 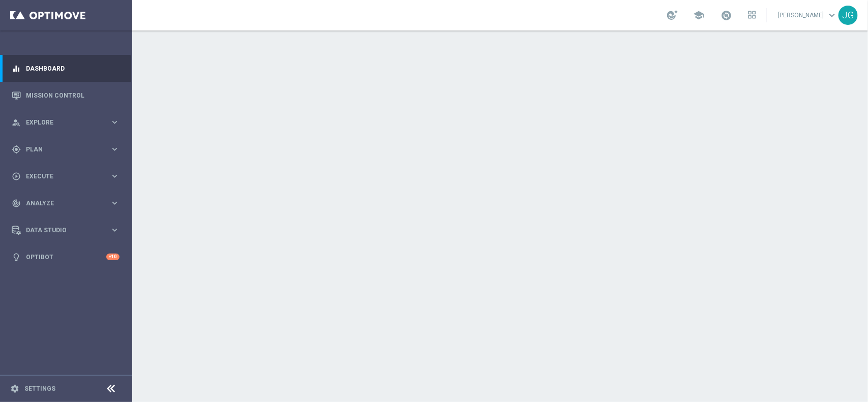 I want to click on button: Mission Control, so click(x=66, y=96).